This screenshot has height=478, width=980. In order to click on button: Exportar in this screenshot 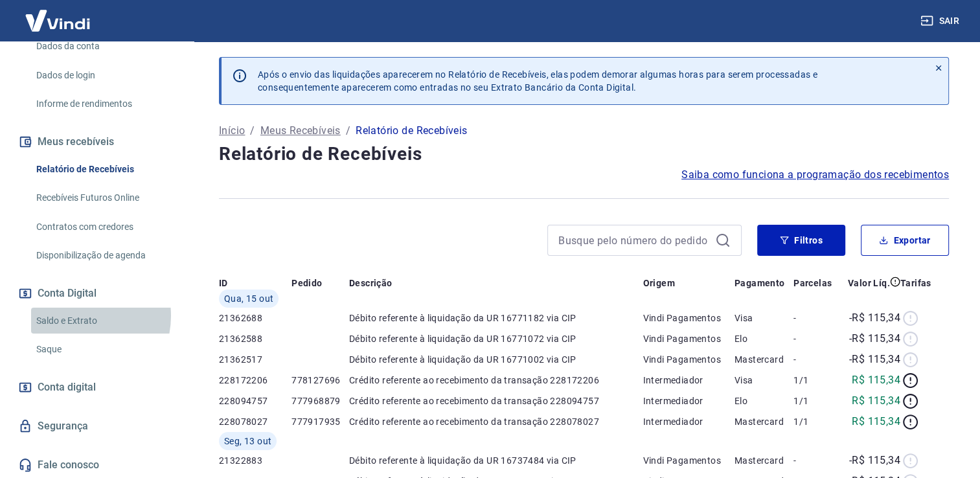, I will do `click(905, 240)`.